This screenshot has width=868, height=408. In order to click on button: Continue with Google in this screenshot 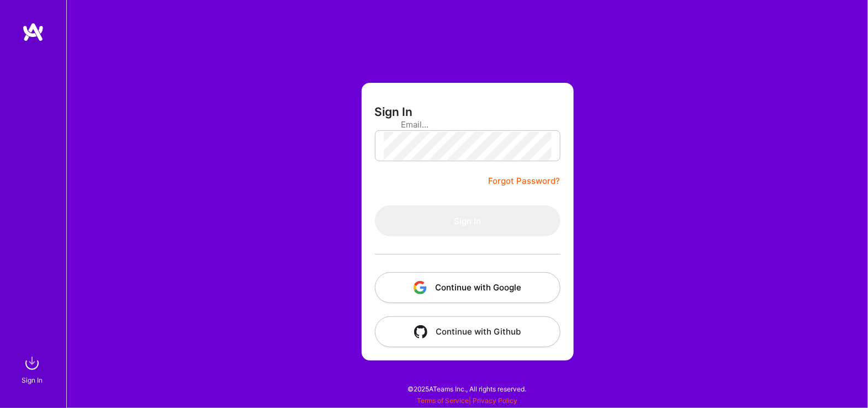, I will do `click(467, 288)`.